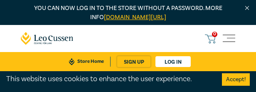 This screenshot has height=92, width=256. Describe the element at coordinates (108, 79) in the screenshot. I see `div: This website uses cookies to enhance the user experience.` at that location.